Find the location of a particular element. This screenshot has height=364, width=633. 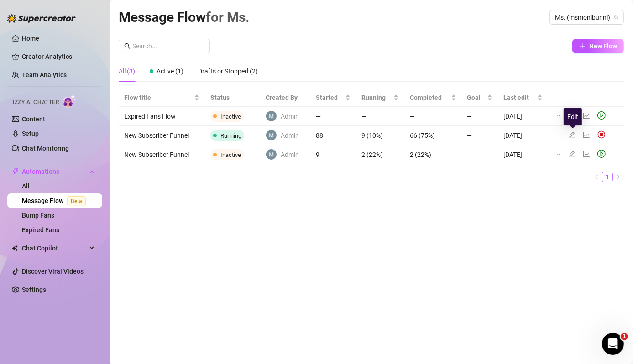

button: New Flow is located at coordinates (598, 46).